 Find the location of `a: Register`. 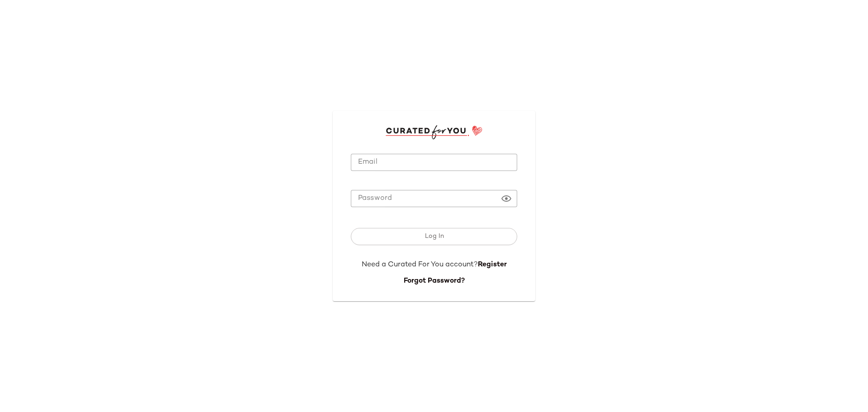

a: Register is located at coordinates (493, 265).